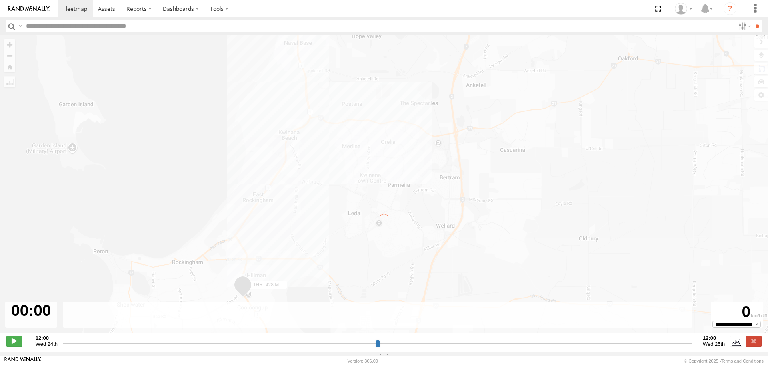 This screenshot has width=768, height=365. I want to click on label: Close, so click(754, 341).